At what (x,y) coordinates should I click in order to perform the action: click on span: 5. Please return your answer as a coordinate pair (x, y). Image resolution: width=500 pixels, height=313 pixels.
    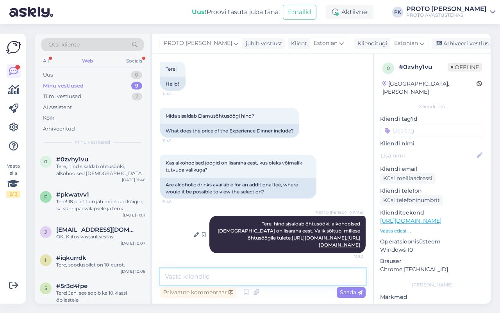
    Looking at the image, I should click on (46, 288).